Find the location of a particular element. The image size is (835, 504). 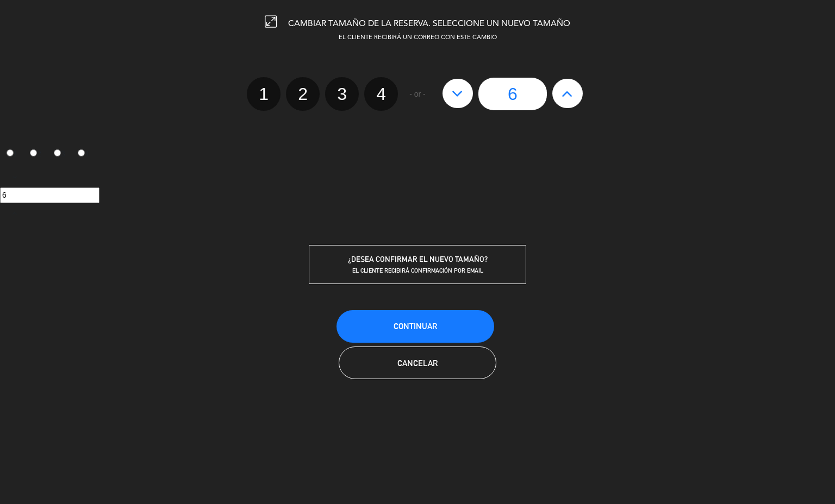

label: 1 is located at coordinates (264, 94).